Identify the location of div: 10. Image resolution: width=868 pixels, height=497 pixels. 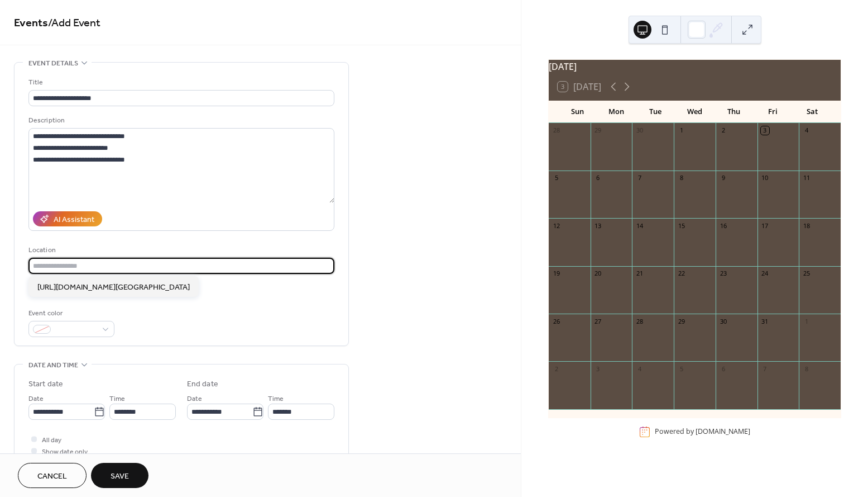
(765, 178).